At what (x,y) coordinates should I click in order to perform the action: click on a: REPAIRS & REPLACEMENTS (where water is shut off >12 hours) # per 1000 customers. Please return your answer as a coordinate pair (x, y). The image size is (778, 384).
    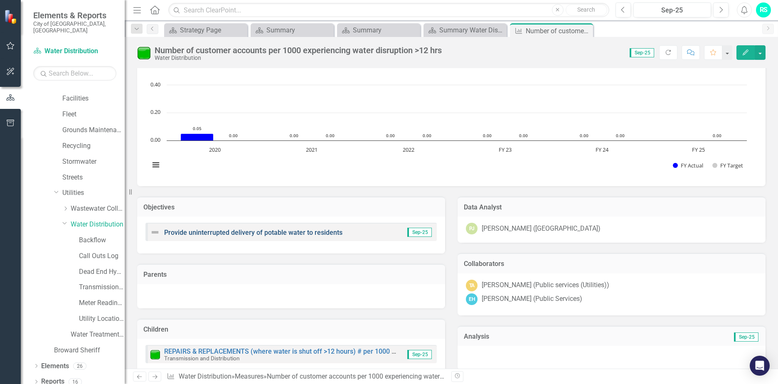
    Looking at the image, I should click on (294, 351).